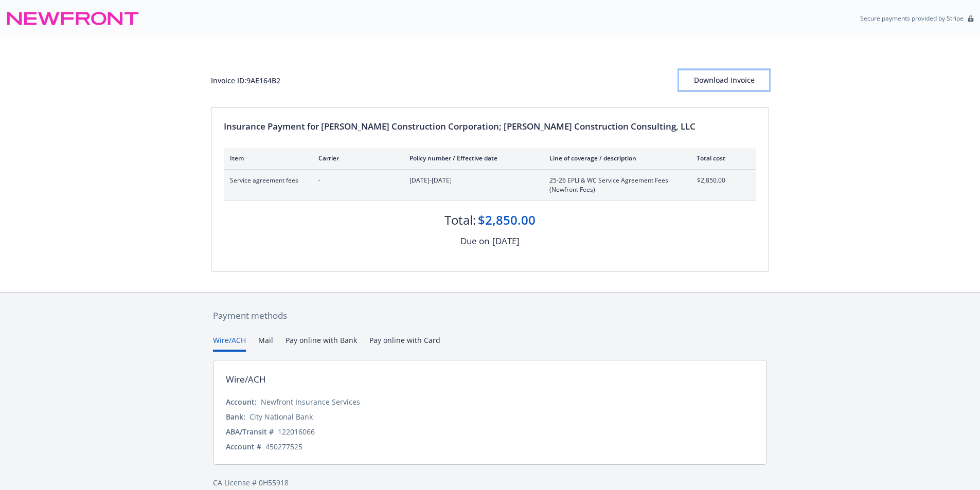 This screenshot has height=490, width=980. What do you see at coordinates (243, 446) in the screenshot?
I see `div: Account #` at bounding box center [243, 446].